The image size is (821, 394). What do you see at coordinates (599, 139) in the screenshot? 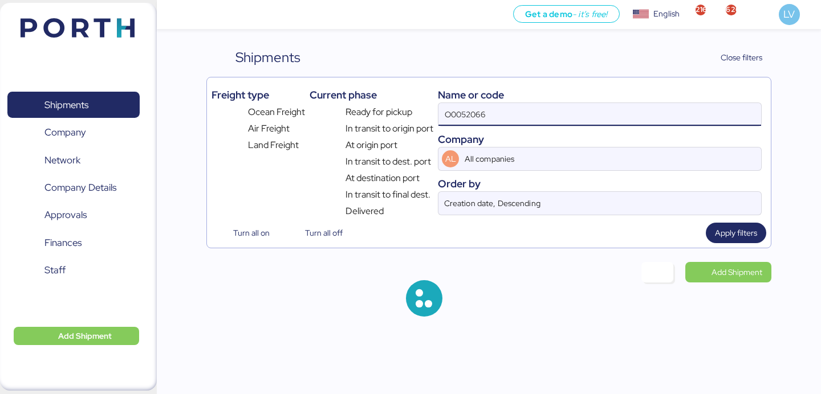
I see `div: Company` at bounding box center [599, 139].